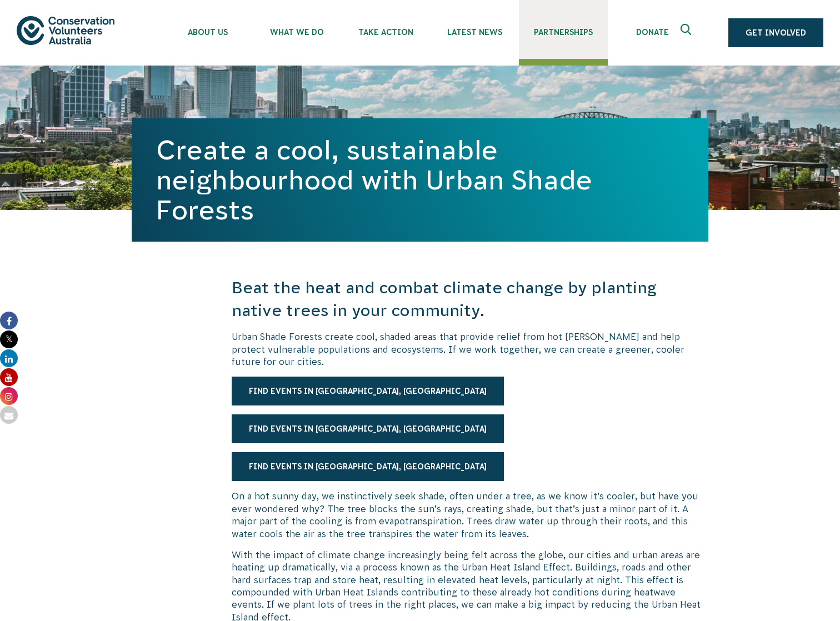 This screenshot has height=621, width=840. I want to click on span: Take Action, so click(386, 33).